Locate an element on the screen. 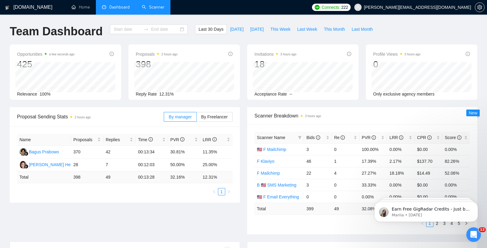 The image size is (487, 248). td: 32.08 % is located at coordinates (373, 208).